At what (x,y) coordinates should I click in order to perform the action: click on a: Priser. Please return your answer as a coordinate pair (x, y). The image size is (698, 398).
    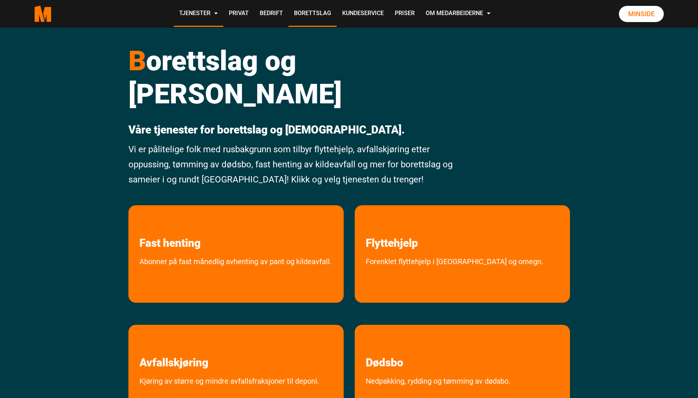
    Looking at the image, I should click on (404, 14).